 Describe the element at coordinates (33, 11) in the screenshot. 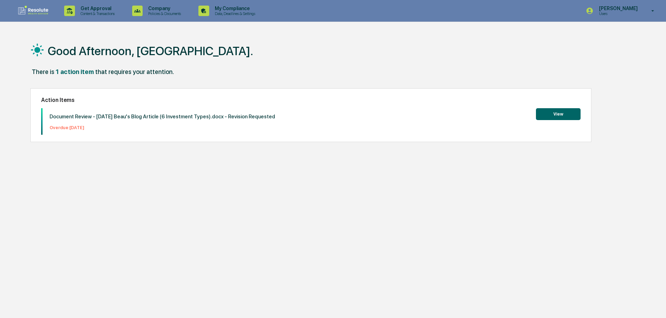

I see `img: logo` at that location.